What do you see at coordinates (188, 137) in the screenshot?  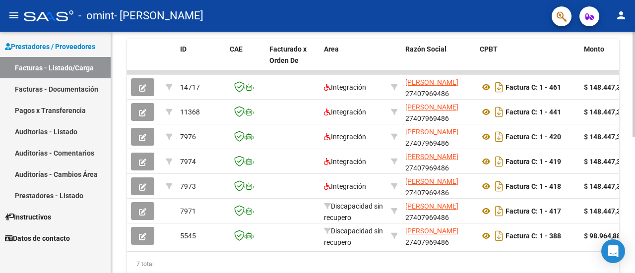 I see `span: 7976` at bounding box center [188, 137].